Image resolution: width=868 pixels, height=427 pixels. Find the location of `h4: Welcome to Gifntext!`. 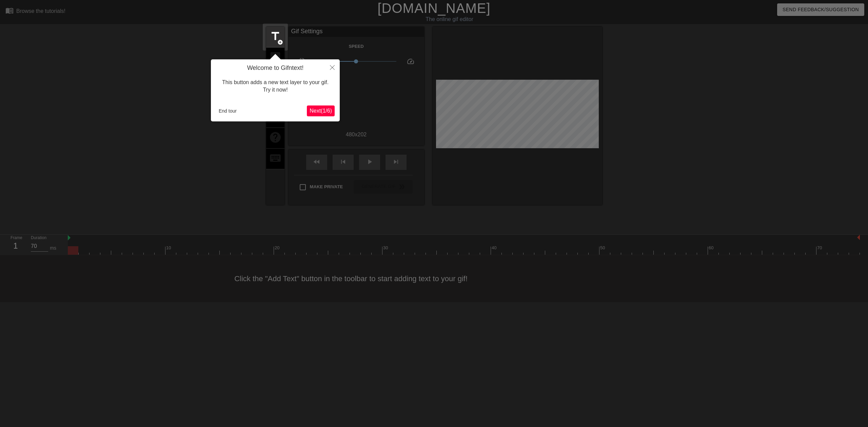

h4: Welcome to Gifntext! is located at coordinates (275, 68).